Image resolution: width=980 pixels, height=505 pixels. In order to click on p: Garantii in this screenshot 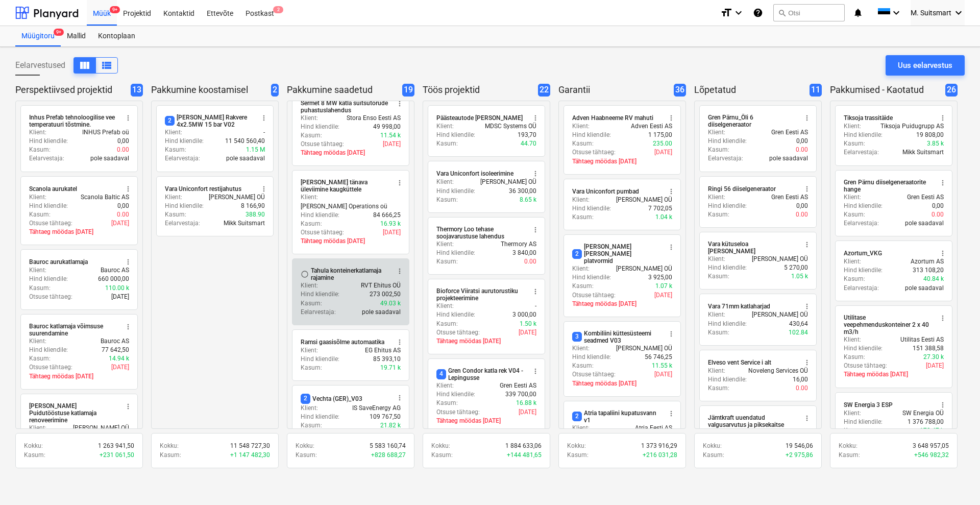, I will do `click(614, 90)`.